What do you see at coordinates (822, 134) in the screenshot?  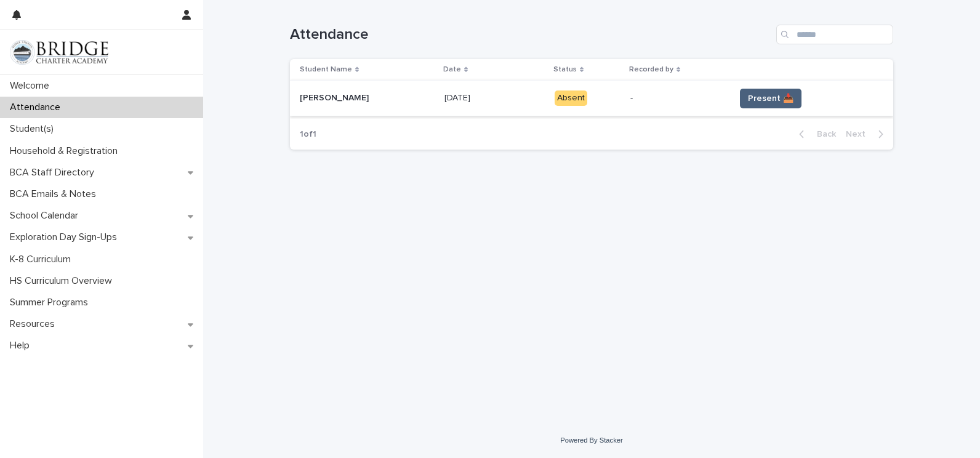 I see `span: Back` at bounding box center [822, 134].